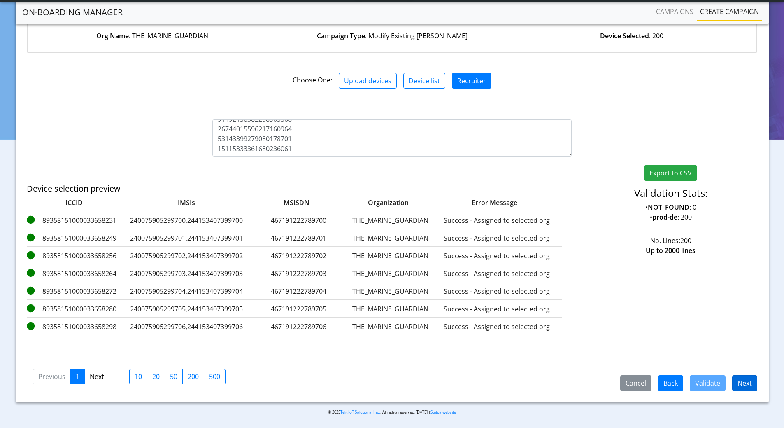 The height and width of the screenshot is (428, 784). What do you see at coordinates (74, 203) in the screenshot?
I see `label: ICCID` at bounding box center [74, 203].